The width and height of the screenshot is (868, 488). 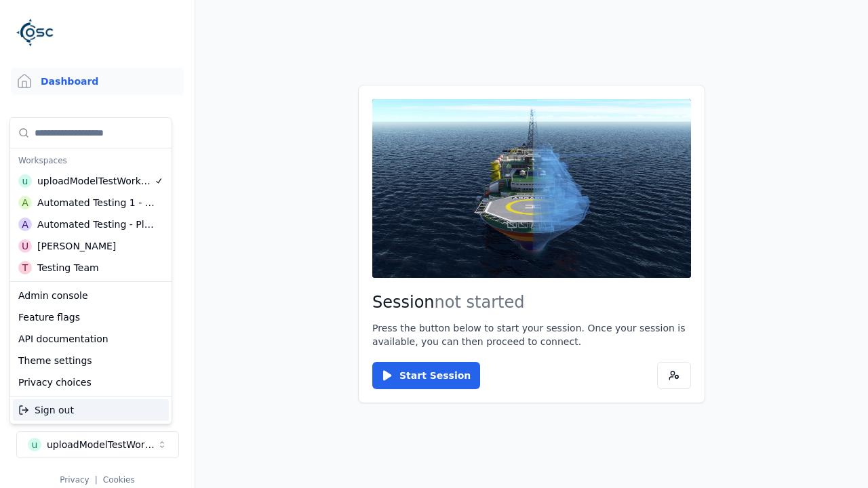 What do you see at coordinates (96, 181) in the screenshot?
I see `div: uploadModelTestWorkspace` at bounding box center [96, 181].